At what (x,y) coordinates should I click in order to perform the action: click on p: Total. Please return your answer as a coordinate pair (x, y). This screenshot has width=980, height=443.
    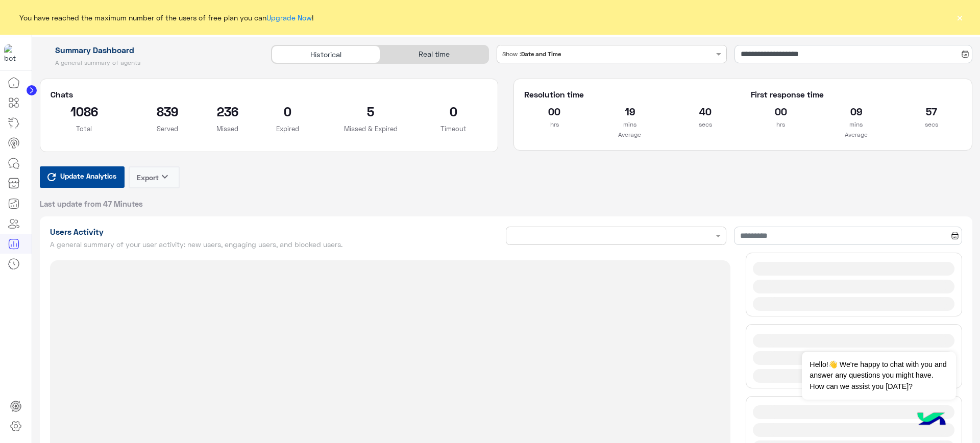
    Looking at the image, I should click on (85, 129).